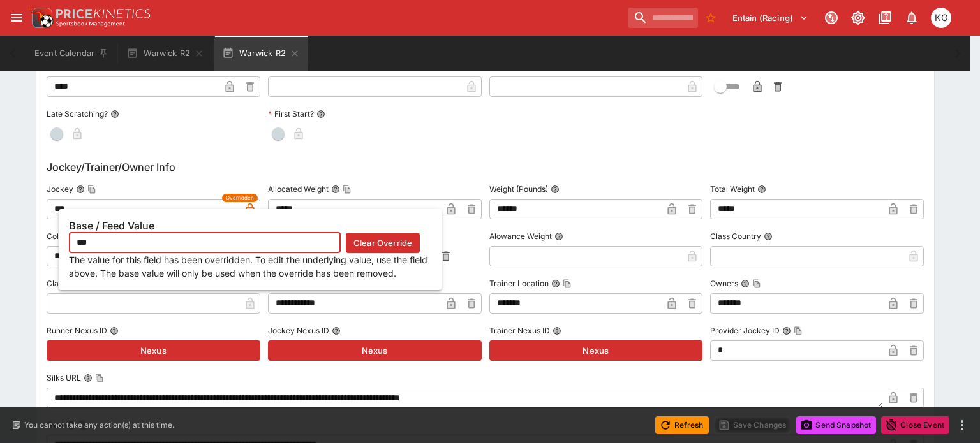  Describe the element at coordinates (77, 331) in the screenshot. I see `p: Runner Nexus ID` at that location.